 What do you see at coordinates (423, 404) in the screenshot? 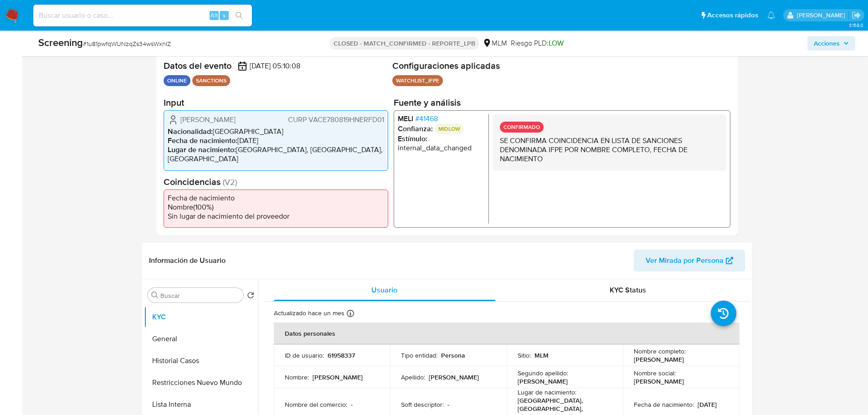
I see `p: Soft descriptor :` at bounding box center [423, 404].